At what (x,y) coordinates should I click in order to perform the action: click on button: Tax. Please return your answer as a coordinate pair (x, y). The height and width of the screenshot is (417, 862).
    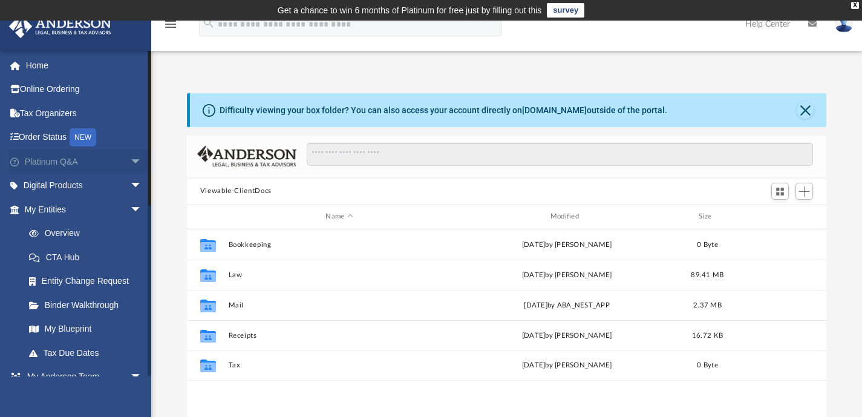
    Looking at the image, I should click on (339, 365).